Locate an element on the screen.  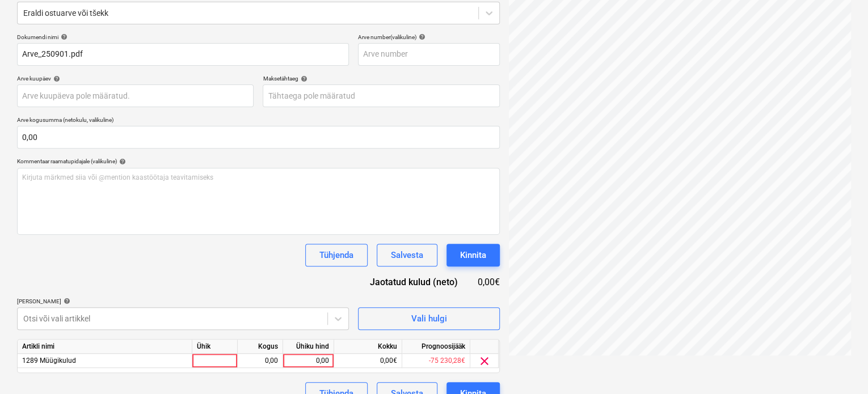
div: Arve kuupäev is located at coordinates (135, 79).